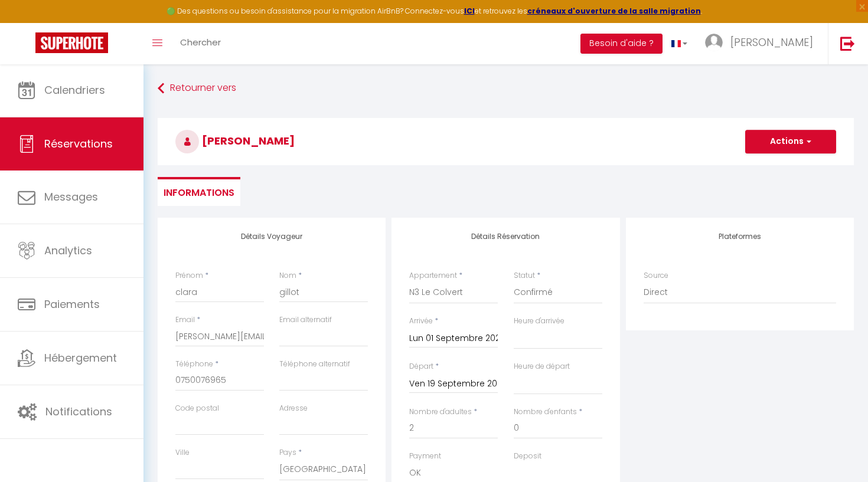 The image size is (868, 482). What do you see at coordinates (847, 43) in the screenshot?
I see `img: logout` at bounding box center [847, 43].